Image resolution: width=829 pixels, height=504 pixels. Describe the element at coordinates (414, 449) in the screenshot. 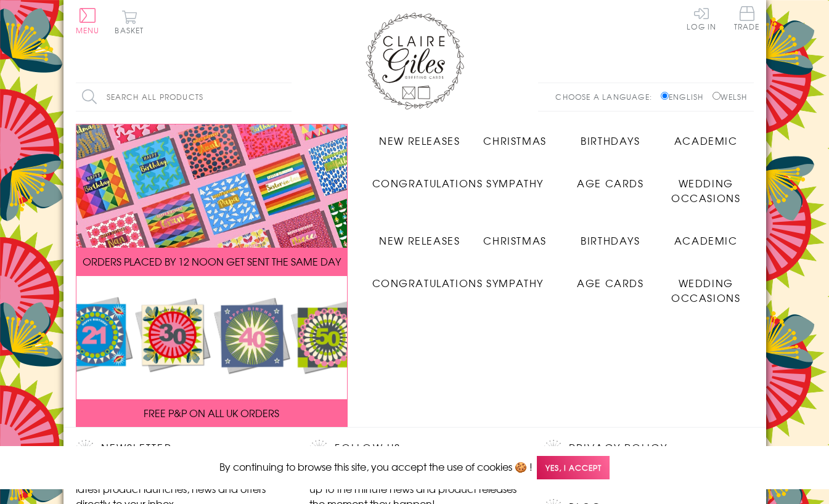

I see `h2: Follow Us` at that location.